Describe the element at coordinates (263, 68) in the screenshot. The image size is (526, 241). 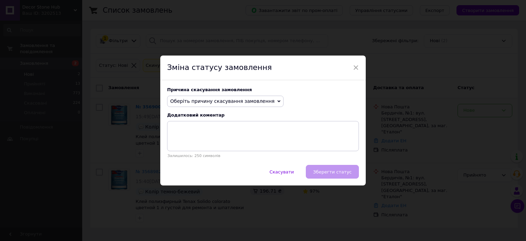
I see `div: Зміна статусу замовлення` at that location.